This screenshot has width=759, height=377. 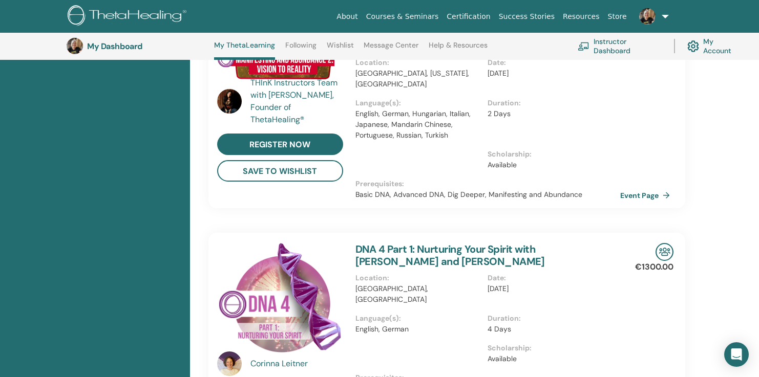 What do you see at coordinates (617, 16) in the screenshot?
I see `a: Store` at bounding box center [617, 16].